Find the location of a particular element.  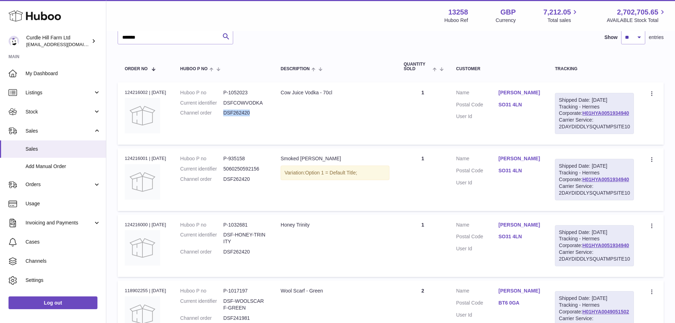

span: Huboo P no is located at coordinates (194, 69).